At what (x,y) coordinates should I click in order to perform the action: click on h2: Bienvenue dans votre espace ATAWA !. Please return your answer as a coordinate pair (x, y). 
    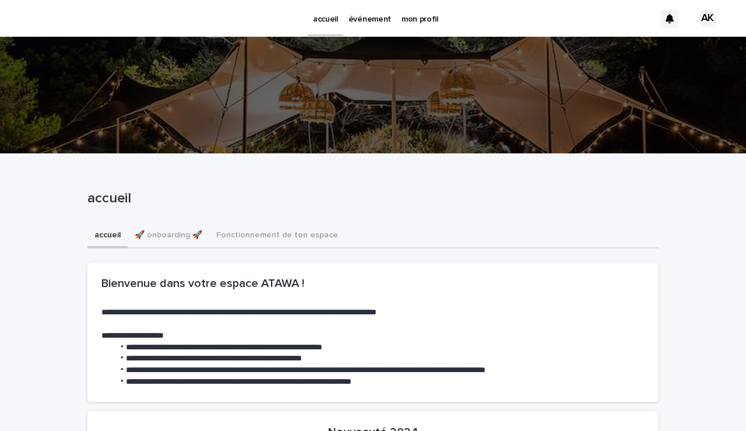
    Looking at the image, I should click on (373, 283).